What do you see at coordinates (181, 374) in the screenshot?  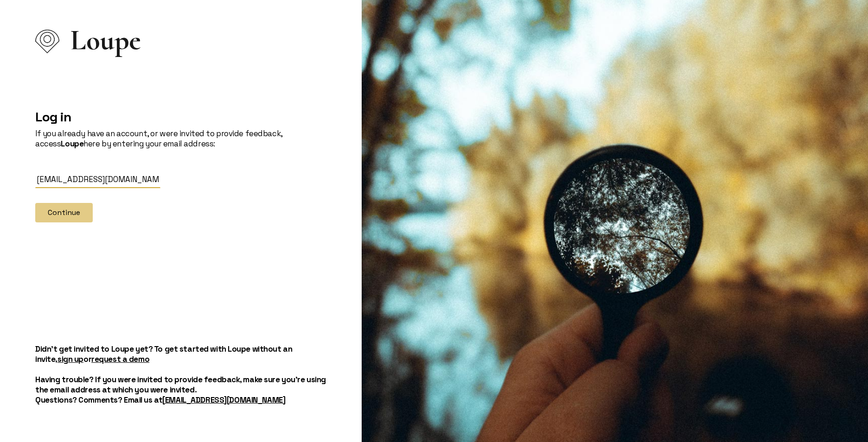 I see `h5: Didn't get invited to Loupe yet? To get started with Loupe without an invite, or Having trouble? ...` at bounding box center [181, 374].